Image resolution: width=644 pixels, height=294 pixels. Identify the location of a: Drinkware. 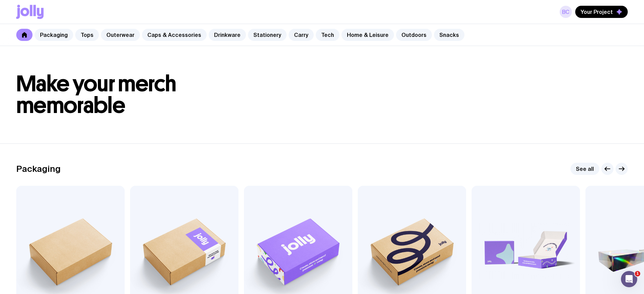
(227, 35).